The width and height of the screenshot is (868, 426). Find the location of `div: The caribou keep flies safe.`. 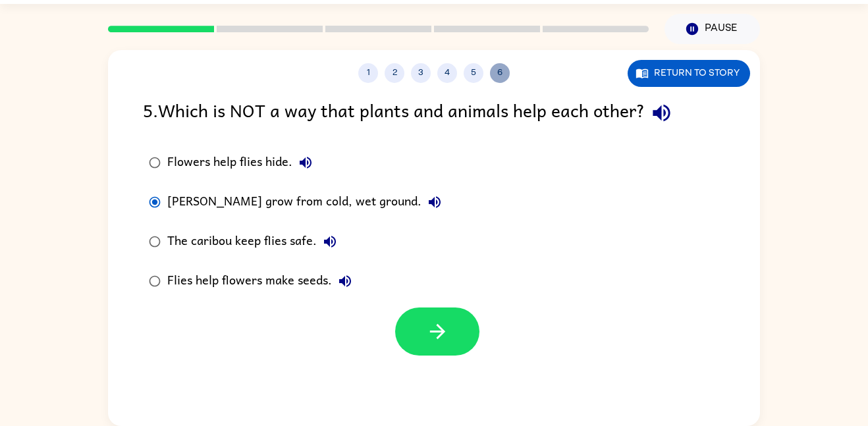

div: The caribou keep flies safe. is located at coordinates (255, 241).